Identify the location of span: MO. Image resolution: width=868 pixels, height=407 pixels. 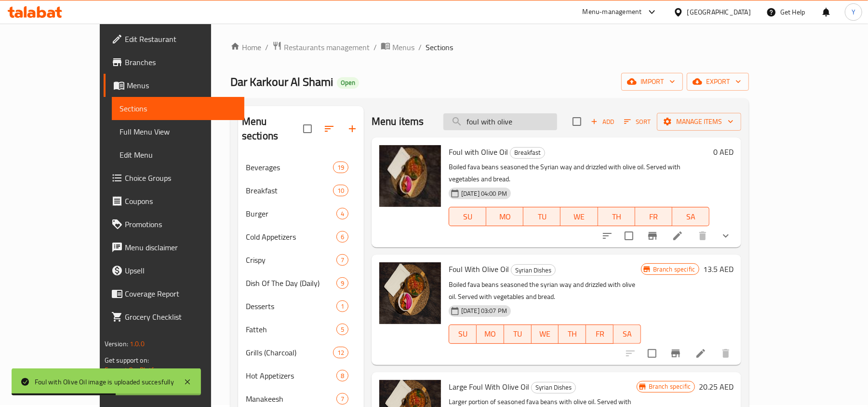
(490, 334).